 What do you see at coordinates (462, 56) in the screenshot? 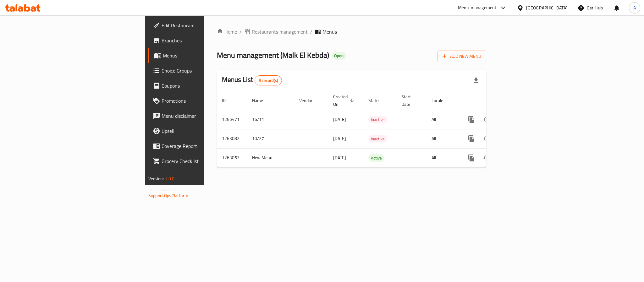
I see `button: Add New Menu` at bounding box center [462, 56].